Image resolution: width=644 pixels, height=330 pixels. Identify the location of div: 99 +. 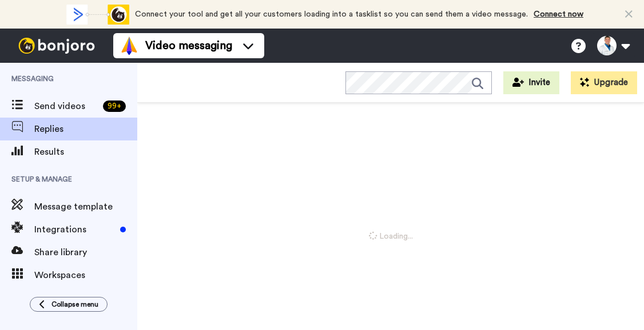
(115, 106).